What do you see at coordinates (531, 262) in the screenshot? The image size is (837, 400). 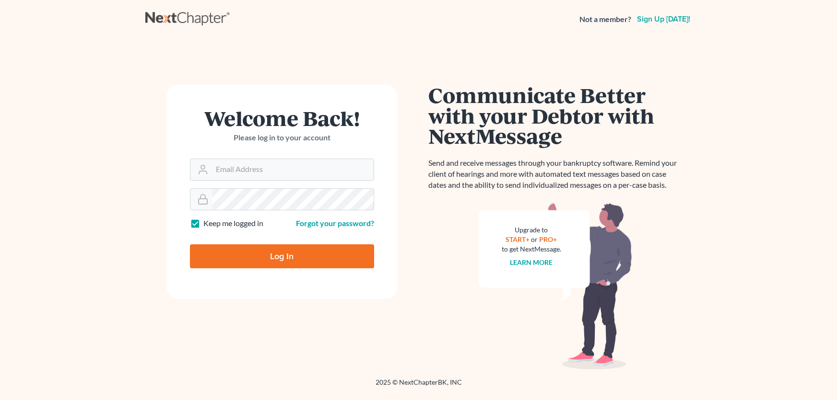 I see `a: Learn more` at bounding box center [531, 262].